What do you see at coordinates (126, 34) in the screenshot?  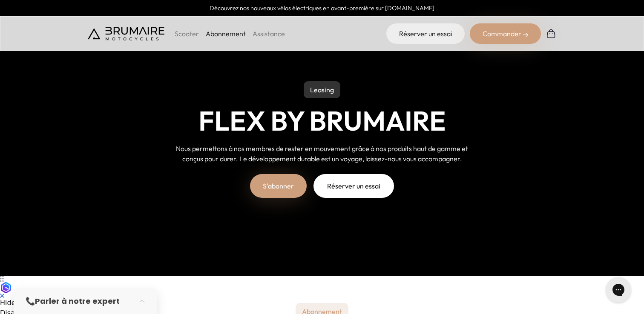 I see `img: Brumaire Motocycles` at bounding box center [126, 34].